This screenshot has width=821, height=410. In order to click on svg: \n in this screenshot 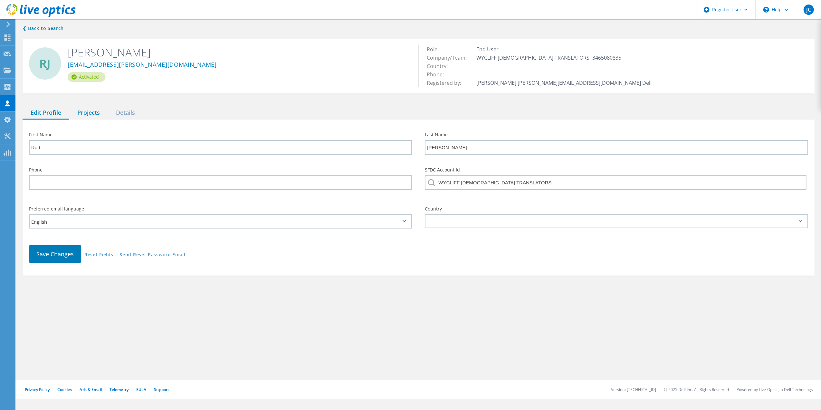, I will do `click(767, 10)`.